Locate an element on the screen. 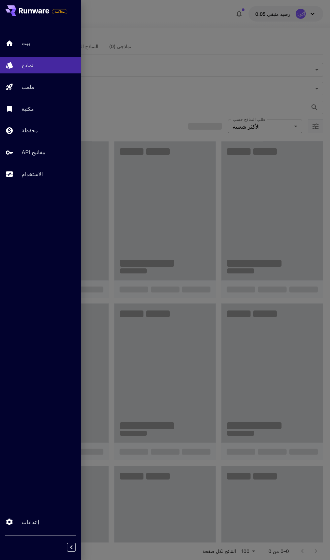 Image resolution: width=330 pixels, height=560 pixels. div: انهيار الشريط الجانبي is located at coordinates (76, 547).